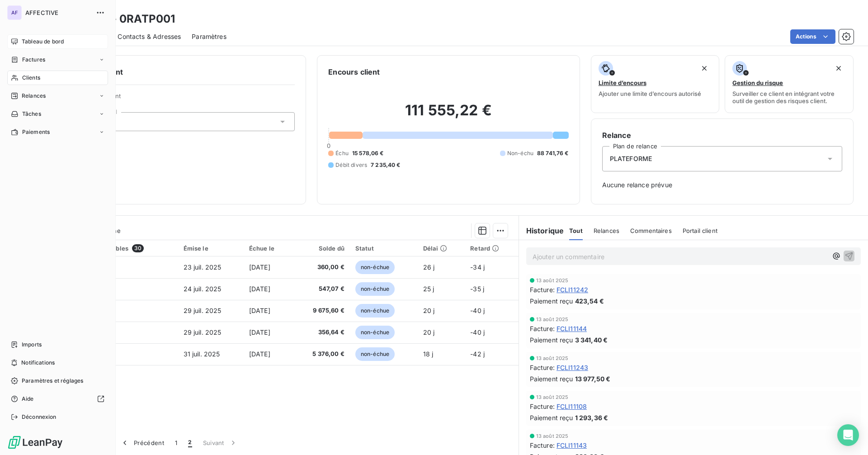 The width and height of the screenshot is (868, 455). I want to click on div: Solde dû, so click(321, 248).